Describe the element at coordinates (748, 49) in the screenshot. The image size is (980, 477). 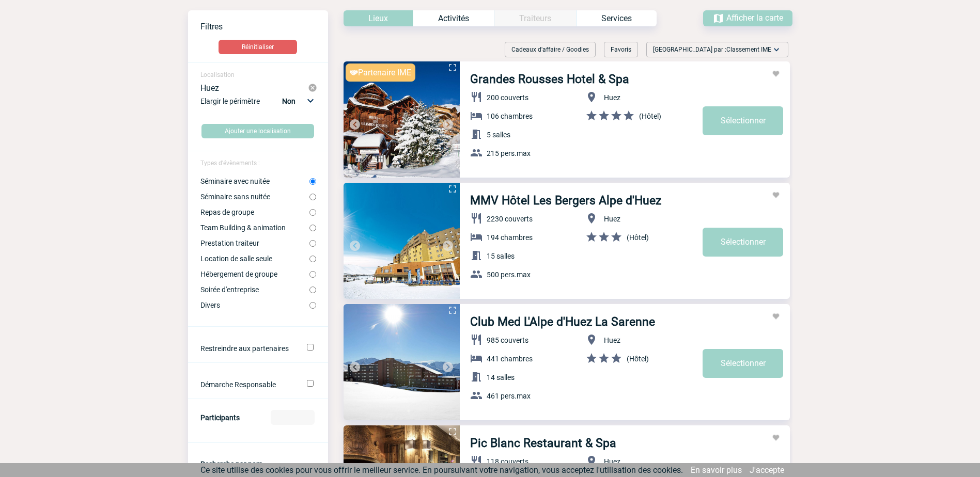
I see `span: Classement IME` at that location.